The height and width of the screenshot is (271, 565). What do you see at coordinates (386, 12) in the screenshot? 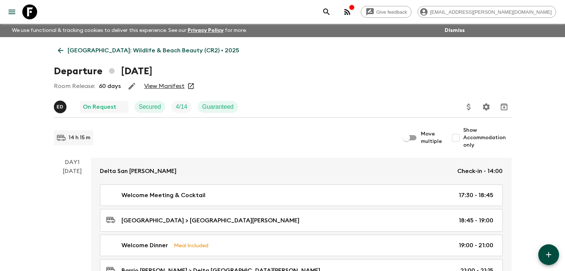
I see `a: Give feedback` at bounding box center [386, 12].